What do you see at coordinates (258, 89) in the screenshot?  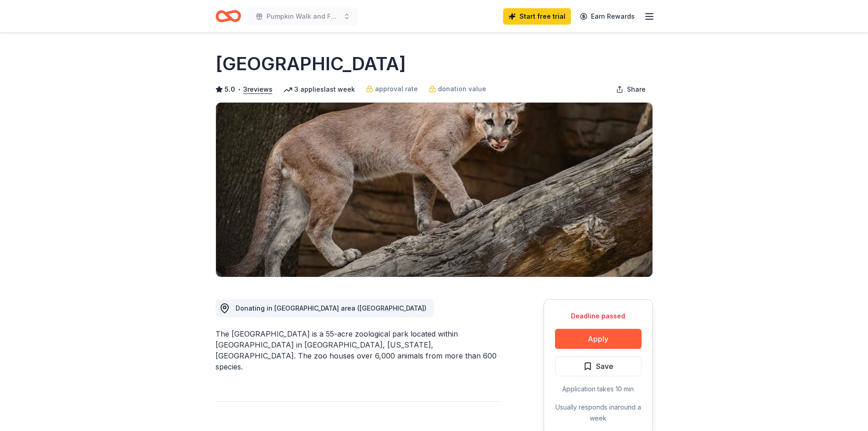 I see `button: 3reviews` at bounding box center [258, 89].